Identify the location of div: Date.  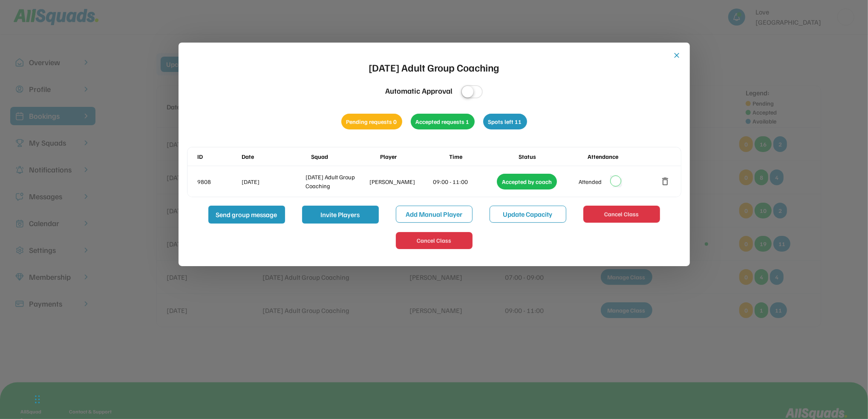
(276, 156).